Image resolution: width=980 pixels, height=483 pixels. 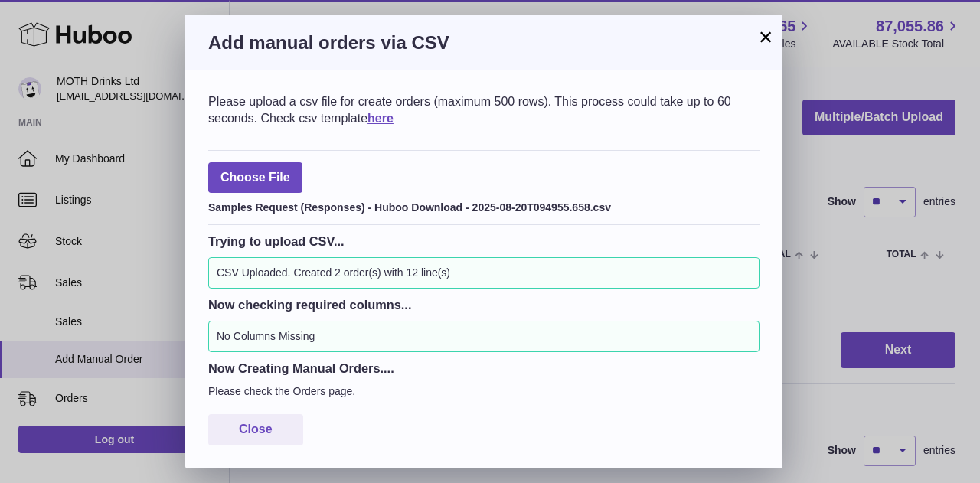 What do you see at coordinates (484, 391) in the screenshot?
I see `p: Please check the Orders page.` at bounding box center [484, 391].